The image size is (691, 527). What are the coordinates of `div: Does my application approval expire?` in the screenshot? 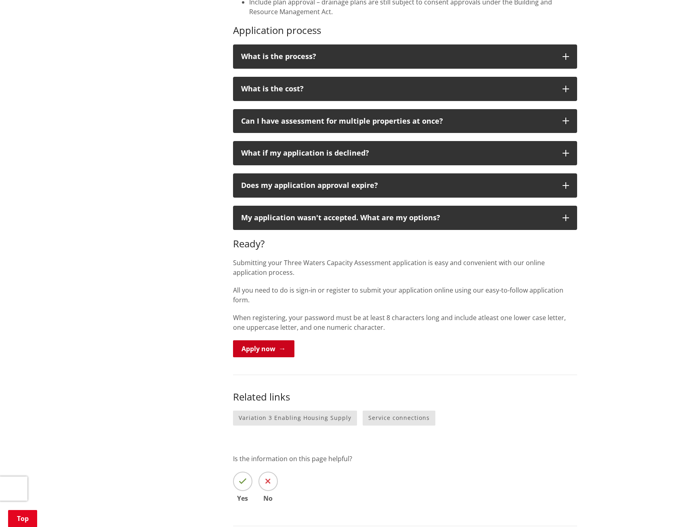 It's located at (398, 185).